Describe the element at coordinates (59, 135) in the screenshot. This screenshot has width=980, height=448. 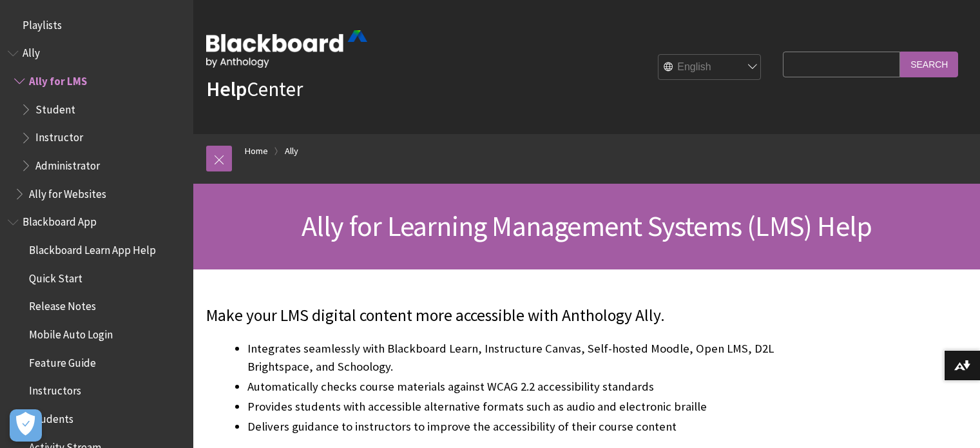
I see `span: Instructor` at that location.